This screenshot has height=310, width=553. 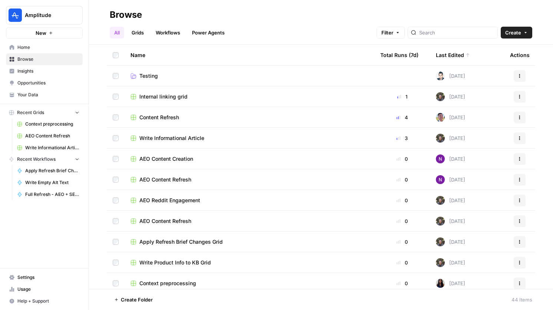 What do you see at coordinates (250, 263) in the screenshot?
I see `a: Write Product Info to KB Grid` at bounding box center [250, 263].